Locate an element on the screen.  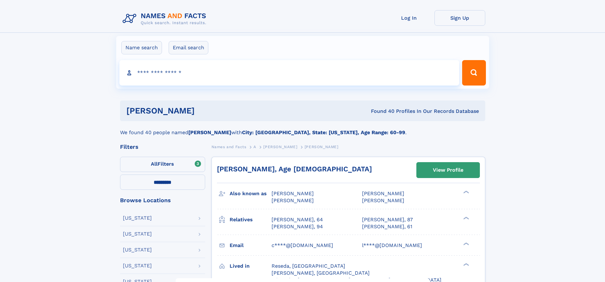
h3: Relatives is located at coordinates (251, 220).